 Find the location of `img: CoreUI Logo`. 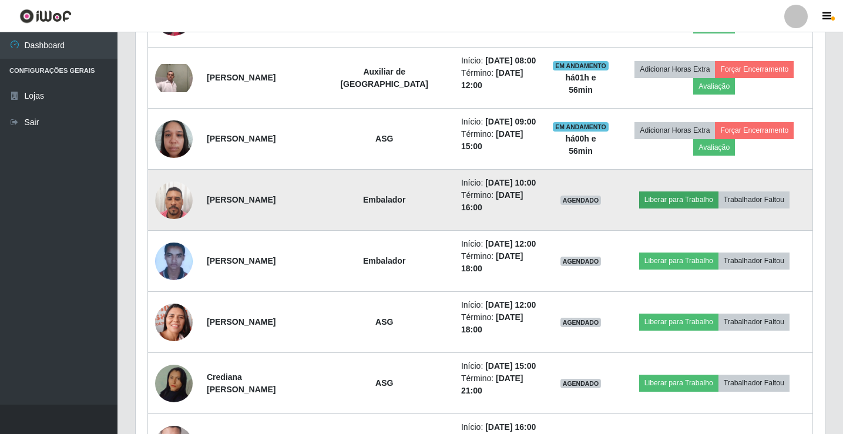

img: CoreUI Logo is located at coordinates (45, 16).